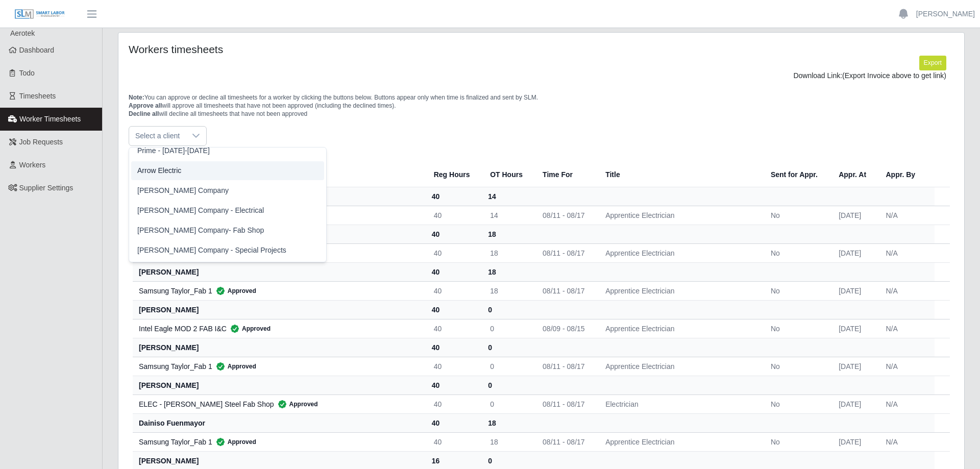 This screenshot has width=980, height=469. What do you see at coordinates (27, 73) in the screenshot?
I see `span: Todo` at bounding box center [27, 73].